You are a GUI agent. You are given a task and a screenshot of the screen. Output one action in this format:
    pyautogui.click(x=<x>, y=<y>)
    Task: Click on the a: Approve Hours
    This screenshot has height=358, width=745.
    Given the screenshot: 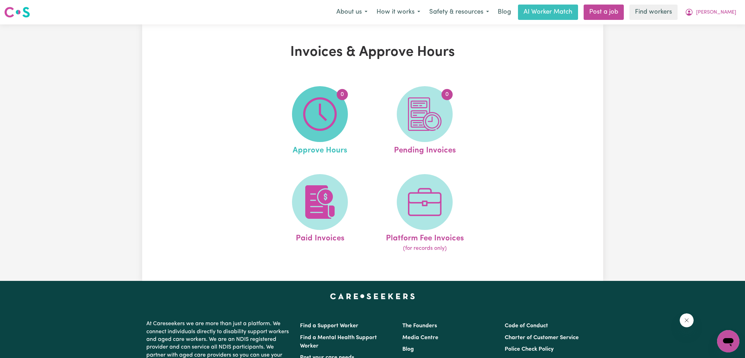 What is the action you would take?
    pyautogui.click(x=320, y=122)
    